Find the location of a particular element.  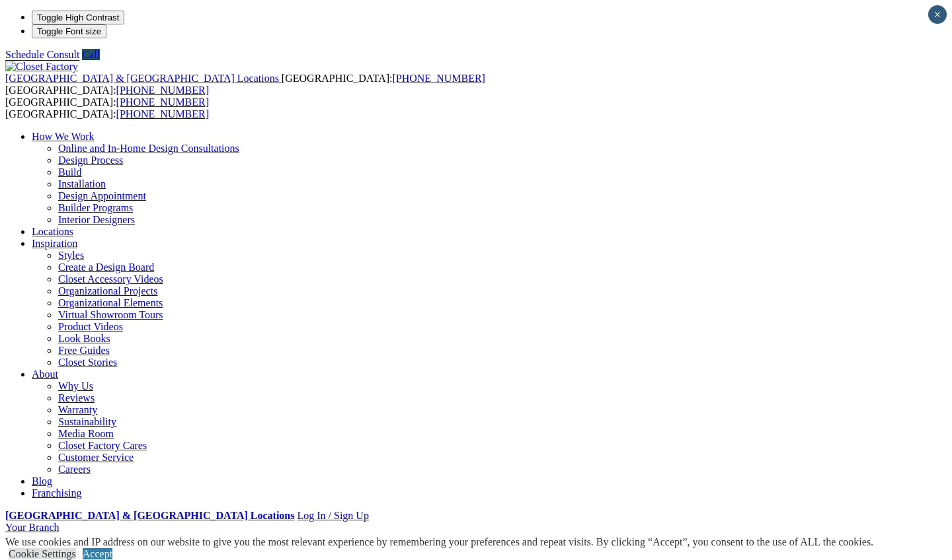

a: Customer Service is located at coordinates (95, 457).